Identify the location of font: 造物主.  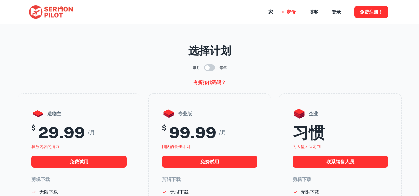
(54, 114).